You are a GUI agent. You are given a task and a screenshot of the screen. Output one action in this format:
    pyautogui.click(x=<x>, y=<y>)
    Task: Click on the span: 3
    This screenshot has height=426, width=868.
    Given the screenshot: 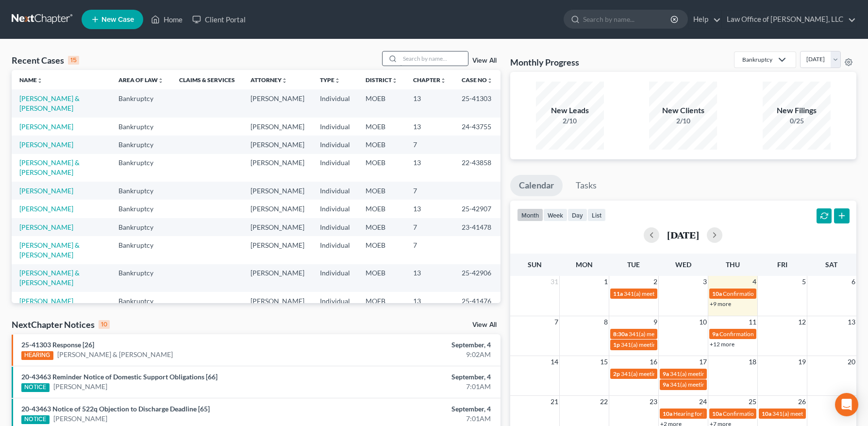 What is the action you would take?
    pyautogui.click(x=705, y=281)
    